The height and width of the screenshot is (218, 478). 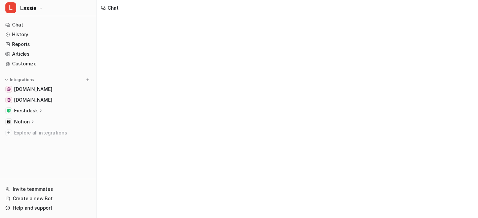 I want to click on a: Explore all integrations, so click(x=48, y=133).